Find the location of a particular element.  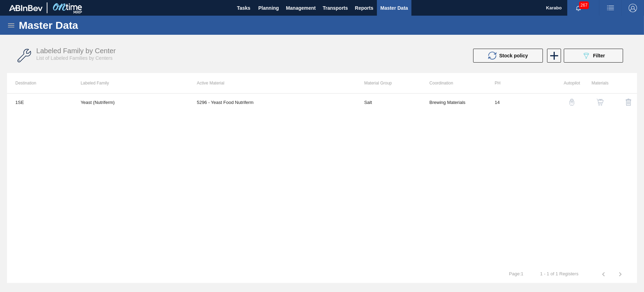

img: shopping-cart-icon is located at coordinates (600, 103).